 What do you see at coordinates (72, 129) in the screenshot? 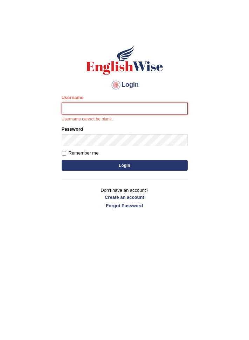
I see `label: Password` at bounding box center [72, 129].